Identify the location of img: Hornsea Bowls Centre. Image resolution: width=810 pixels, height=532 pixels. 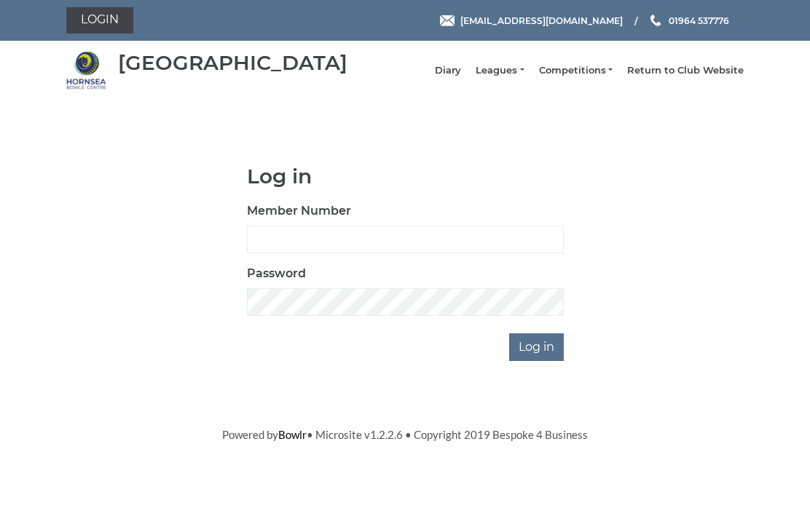
(86, 70).